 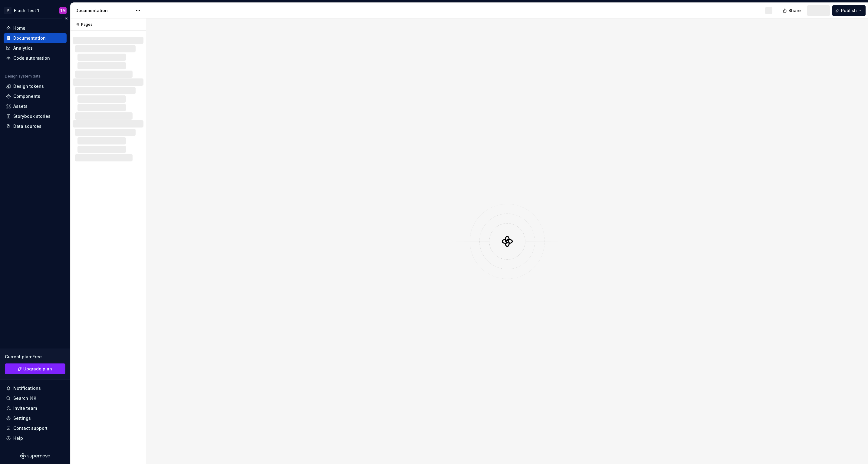 What do you see at coordinates (25, 409) in the screenshot?
I see `div: Invite team` at bounding box center [25, 409].